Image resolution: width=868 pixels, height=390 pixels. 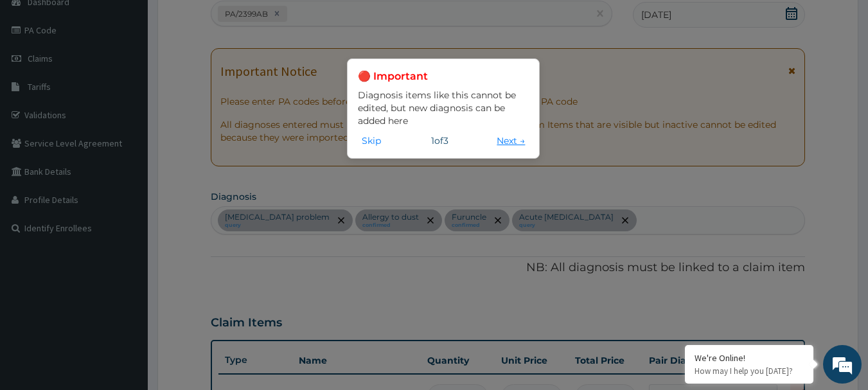 I want to click on h3: 🔴 Important, so click(x=443, y=77).